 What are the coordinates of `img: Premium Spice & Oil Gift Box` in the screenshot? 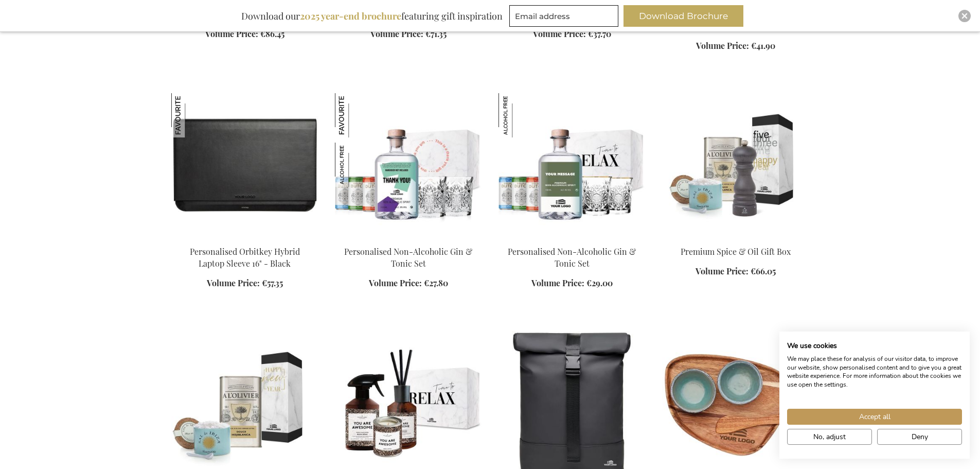 It's located at (735, 165).